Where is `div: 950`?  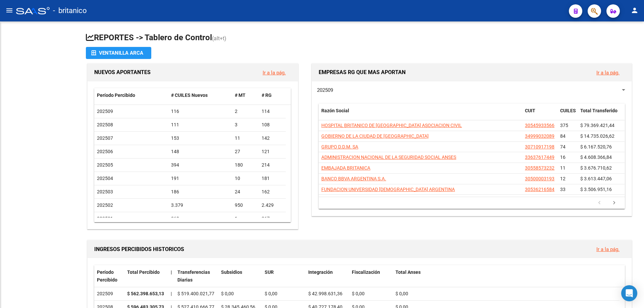
div: 950 is located at coordinates (246, 205).